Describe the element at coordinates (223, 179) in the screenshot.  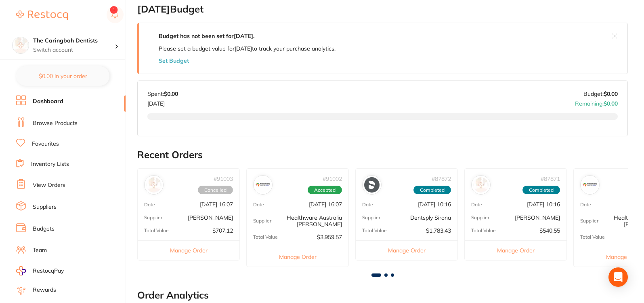
I see `p: # 91003` at that location.